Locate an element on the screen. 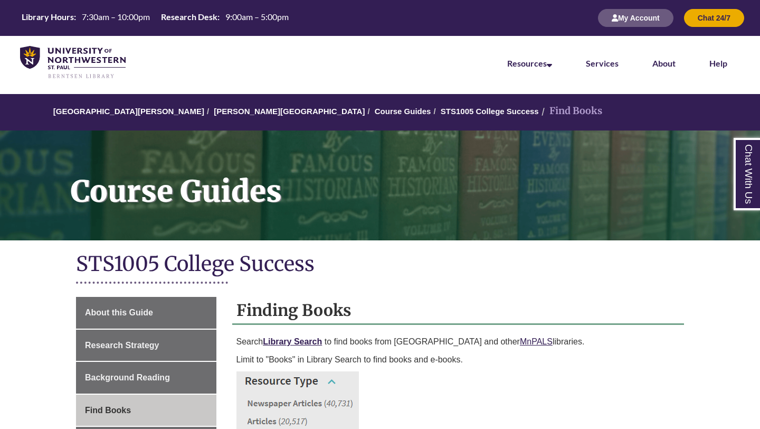 Image resolution: width=760 pixels, height=429 pixels. a: Research Strategy is located at coordinates (146, 345).